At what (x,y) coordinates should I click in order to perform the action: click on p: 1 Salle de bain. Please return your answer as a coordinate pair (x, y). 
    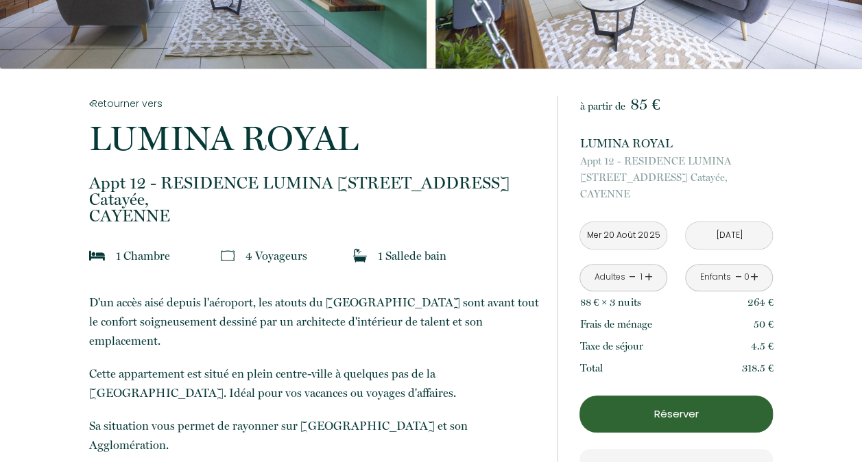
    Looking at the image, I should click on (412, 256).